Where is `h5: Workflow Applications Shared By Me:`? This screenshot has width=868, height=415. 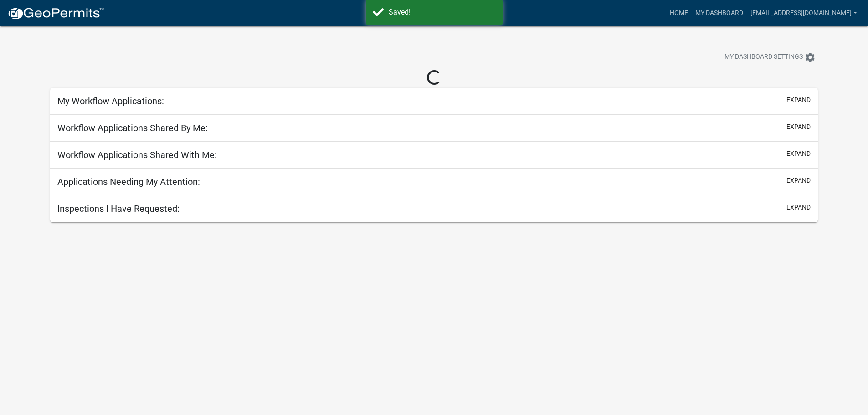
h5: Workflow Applications Shared By Me: is located at coordinates (133, 128).